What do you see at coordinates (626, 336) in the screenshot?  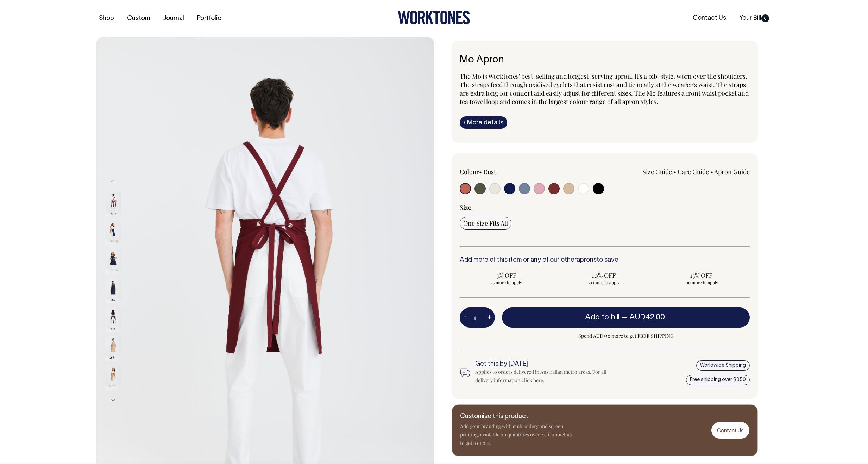 I see `span: Spend AUD350 more to get FREE SHIPPING` at bounding box center [626, 336].